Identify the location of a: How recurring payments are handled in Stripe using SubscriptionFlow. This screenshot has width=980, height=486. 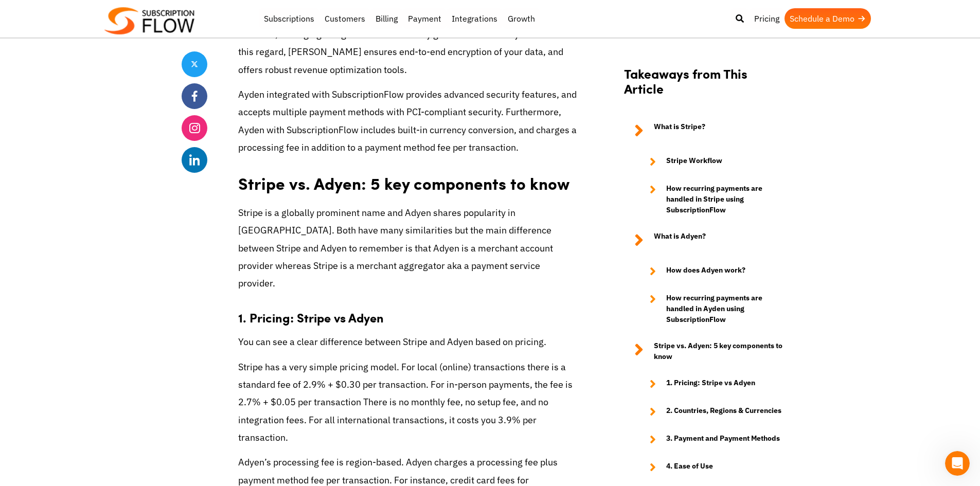
(714, 199).